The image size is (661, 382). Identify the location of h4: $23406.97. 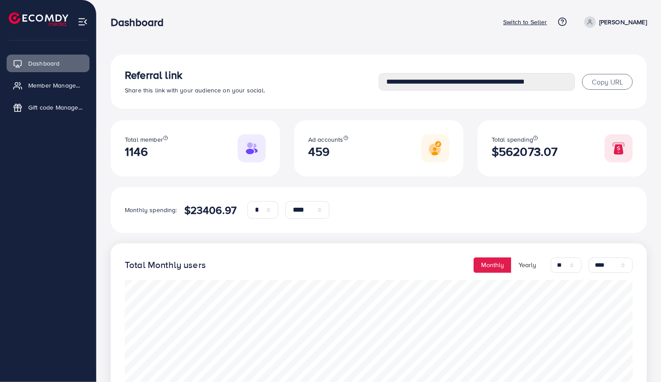
(210, 210).